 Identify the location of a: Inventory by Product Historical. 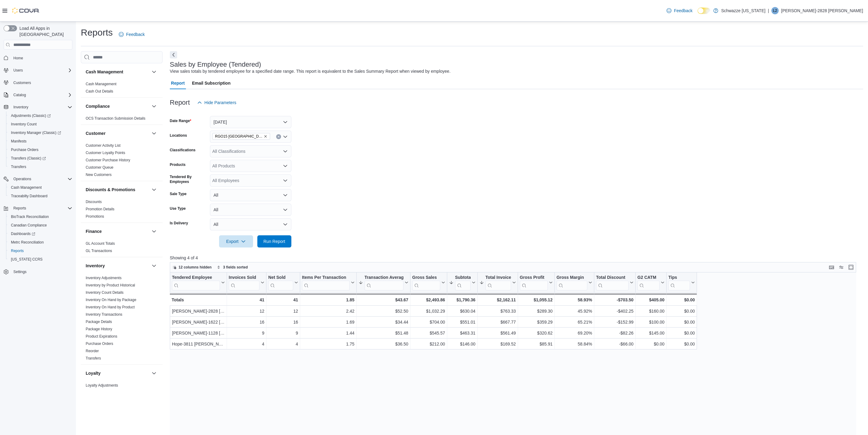
(110, 285).